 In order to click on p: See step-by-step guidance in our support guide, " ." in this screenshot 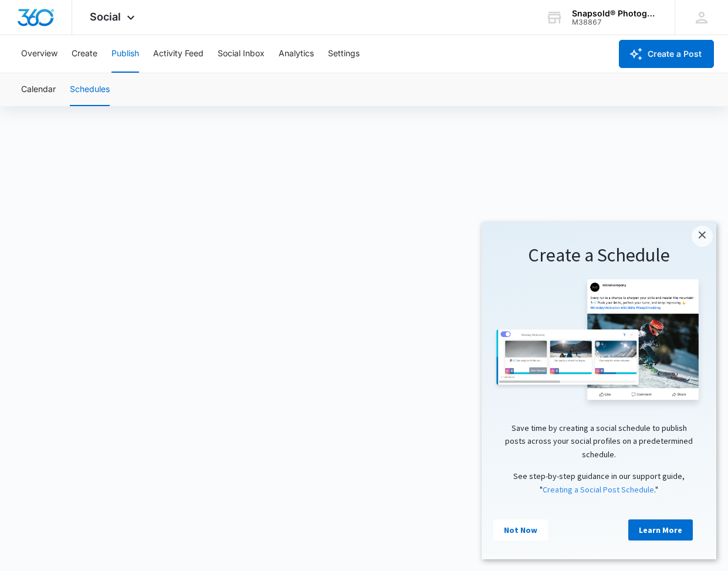, I will do `click(117, 260)`.